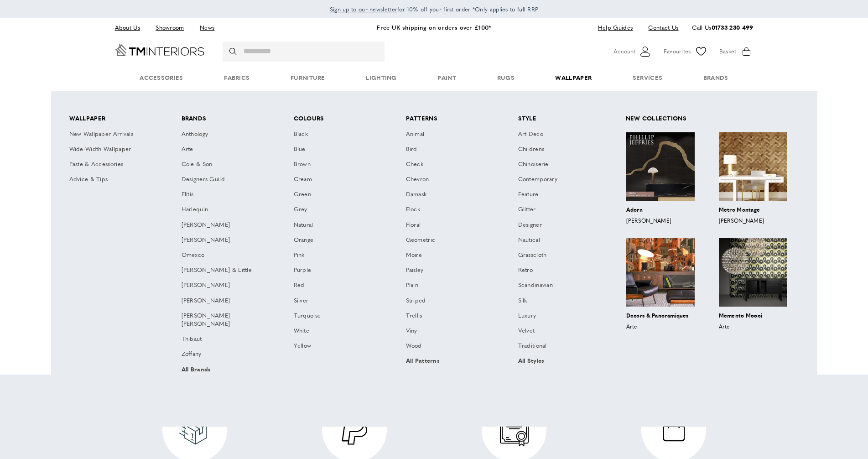 The image size is (868, 459). I want to click on a: Vinyl, so click(449, 331).